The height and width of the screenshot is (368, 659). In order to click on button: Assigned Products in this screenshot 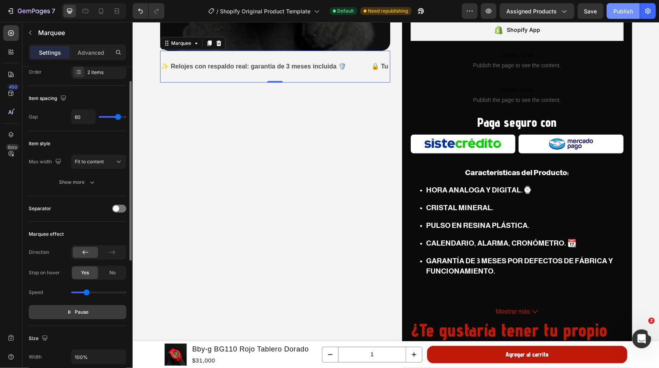, I will do `click(537, 11)`.